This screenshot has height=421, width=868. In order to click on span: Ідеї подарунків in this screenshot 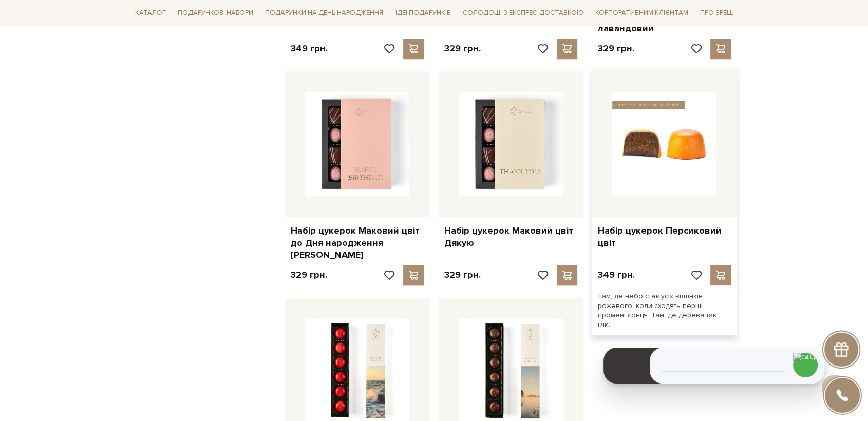, I will do `click(422, 13)`.